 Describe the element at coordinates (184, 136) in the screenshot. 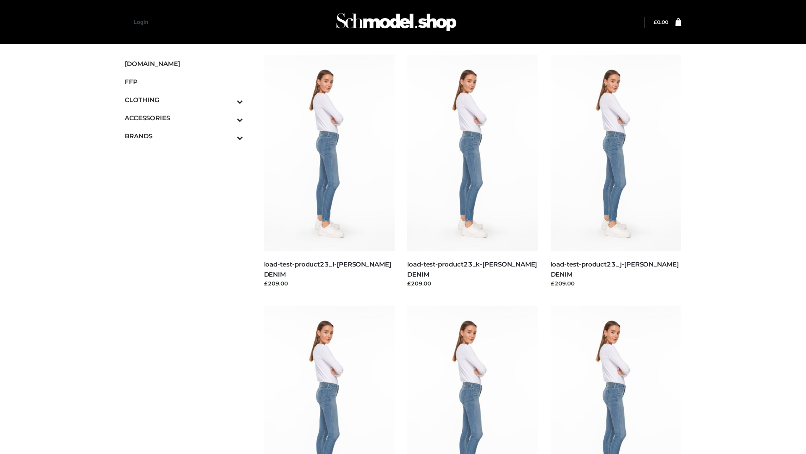

I see `a: BRANDSToggle Submenu` at that location.